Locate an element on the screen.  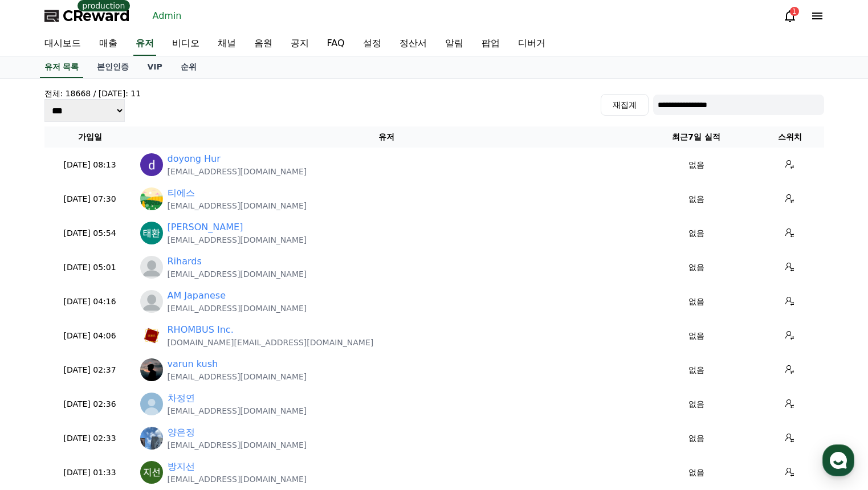
span: CReward is located at coordinates (96, 16).